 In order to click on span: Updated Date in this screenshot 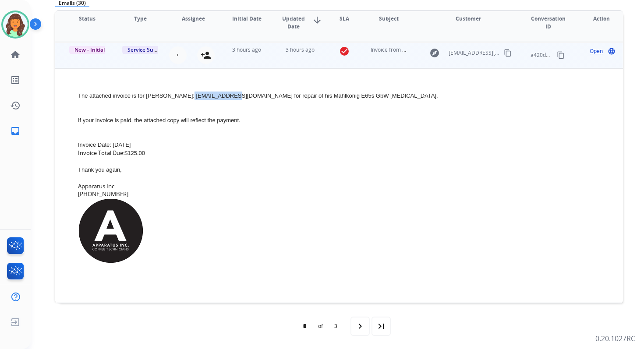, I will do `click(293, 23)`.